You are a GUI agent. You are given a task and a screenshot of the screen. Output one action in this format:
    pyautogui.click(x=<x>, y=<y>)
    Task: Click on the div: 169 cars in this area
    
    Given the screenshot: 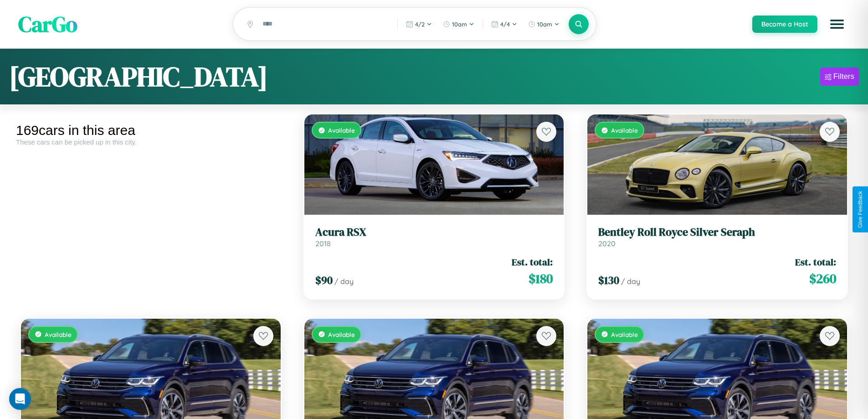 What is the action you would take?
    pyautogui.click(x=151, y=131)
    